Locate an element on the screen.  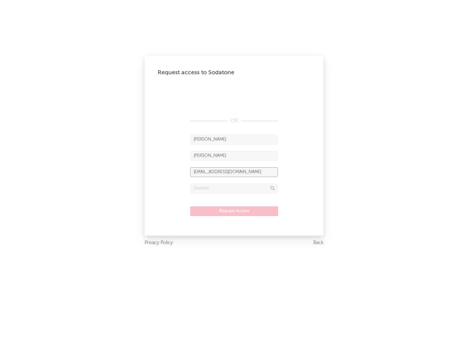
a: Back is located at coordinates (318, 243).